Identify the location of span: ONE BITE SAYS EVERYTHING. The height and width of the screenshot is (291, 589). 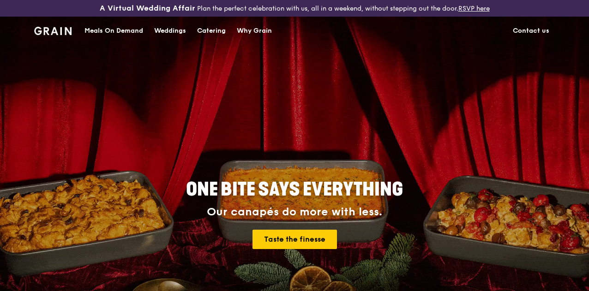
(295, 190).